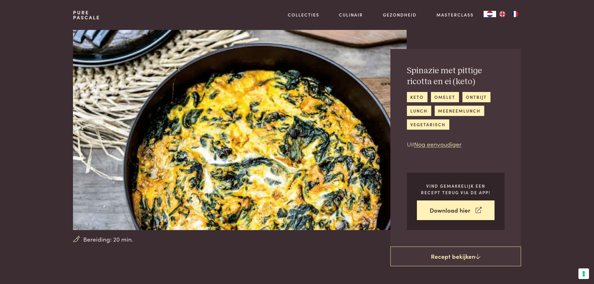  What do you see at coordinates (490, 14) in the screenshot?
I see `div: Language` at bounding box center [490, 14].